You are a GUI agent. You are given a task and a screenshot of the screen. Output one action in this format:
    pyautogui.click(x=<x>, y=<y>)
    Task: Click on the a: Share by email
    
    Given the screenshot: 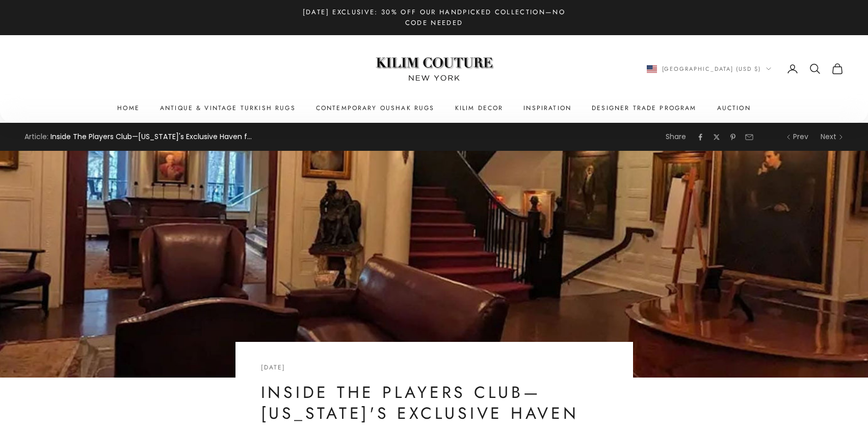 What is the action you would take?
    pyautogui.click(x=749, y=137)
    